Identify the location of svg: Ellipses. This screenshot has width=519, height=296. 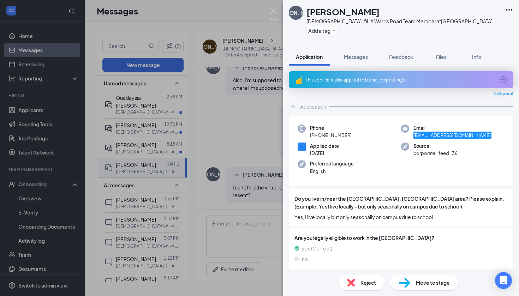
(509, 10).